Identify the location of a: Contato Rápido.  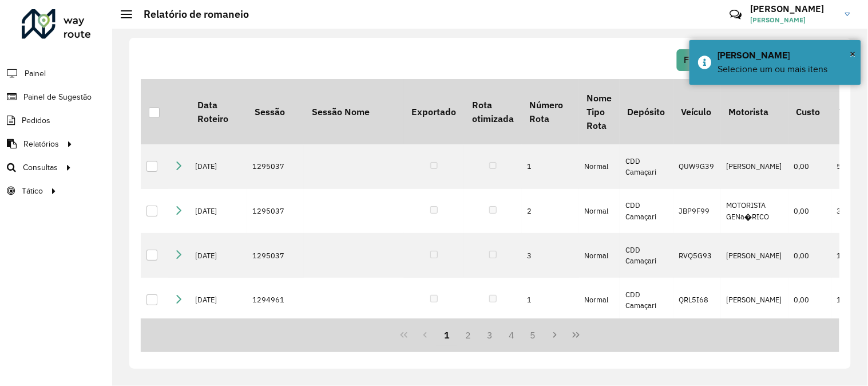
(735, 14).